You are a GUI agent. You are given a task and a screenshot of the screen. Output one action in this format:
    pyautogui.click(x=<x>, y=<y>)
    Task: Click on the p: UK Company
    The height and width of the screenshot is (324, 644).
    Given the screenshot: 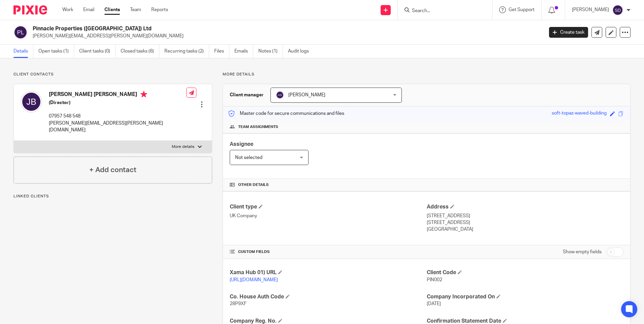 What is the action you would take?
    pyautogui.click(x=328, y=216)
    